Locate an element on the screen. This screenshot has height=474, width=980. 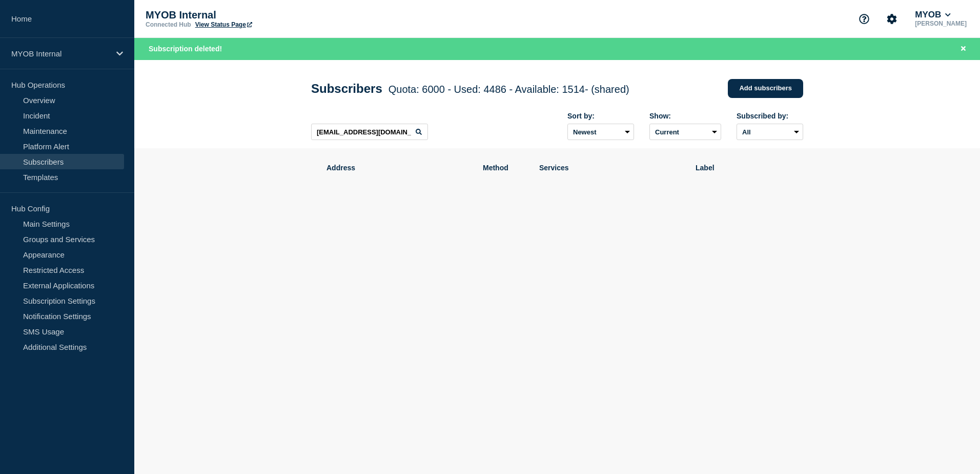
button: Account settings is located at coordinates (892, 19).